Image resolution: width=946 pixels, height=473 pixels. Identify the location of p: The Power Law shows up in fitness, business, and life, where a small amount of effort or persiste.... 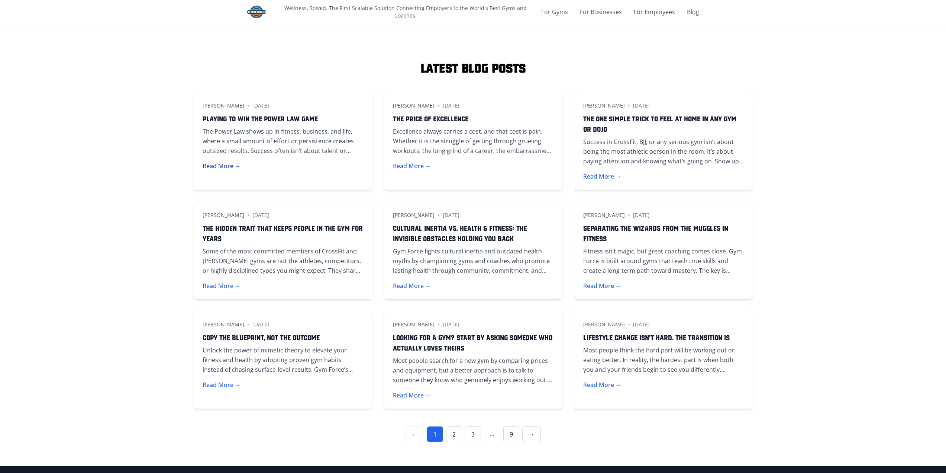
(283, 141).